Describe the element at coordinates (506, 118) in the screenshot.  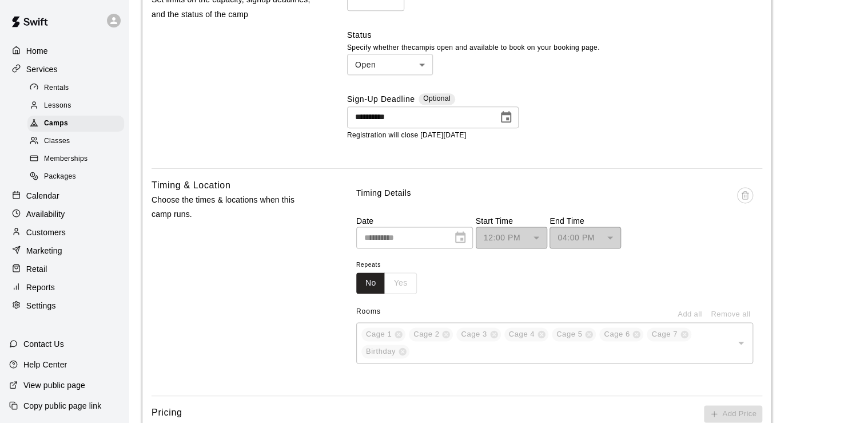
I see `button: Choose date, selected date is Oct 12, 2025` at that location.